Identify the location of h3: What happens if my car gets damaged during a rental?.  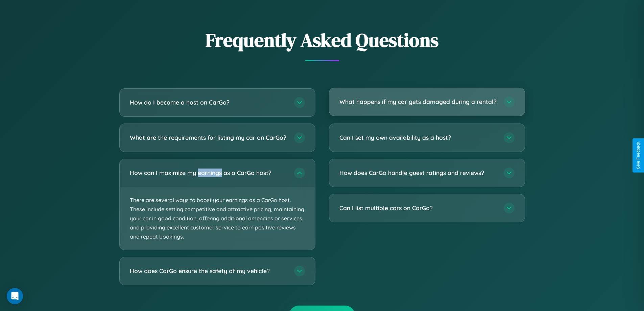
(418, 102).